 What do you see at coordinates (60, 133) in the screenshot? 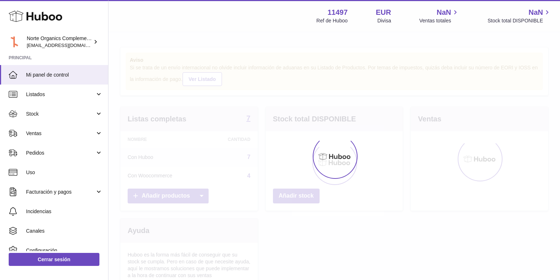
I see `span: Ventas` at bounding box center [60, 133].